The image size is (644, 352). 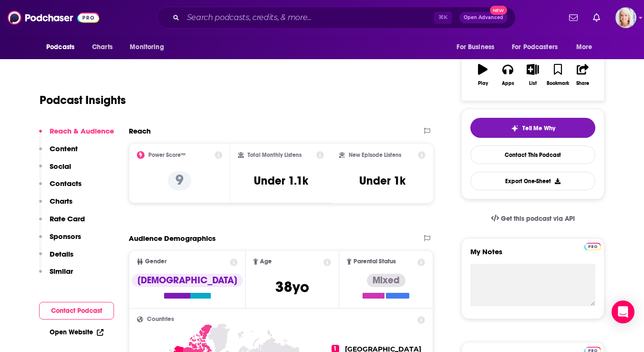 I want to click on a: Open Website, so click(x=76, y=332).